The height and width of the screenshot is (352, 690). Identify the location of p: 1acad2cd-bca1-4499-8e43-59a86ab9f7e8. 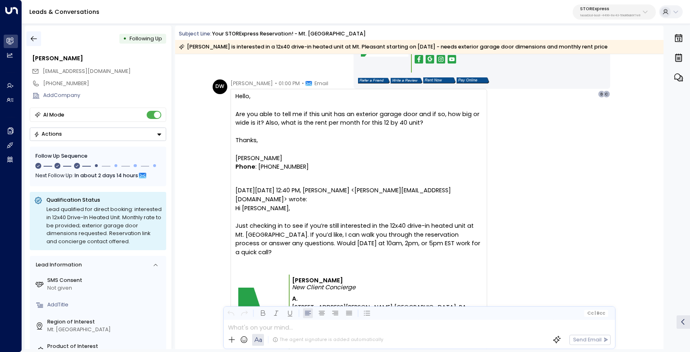
(610, 15).